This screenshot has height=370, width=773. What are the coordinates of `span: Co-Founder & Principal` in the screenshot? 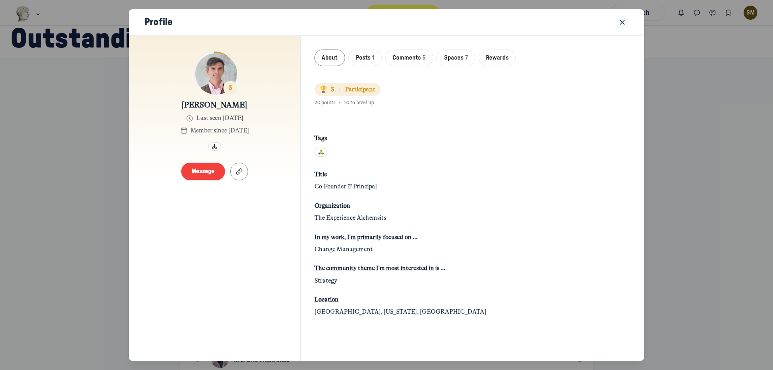 It's located at (346, 187).